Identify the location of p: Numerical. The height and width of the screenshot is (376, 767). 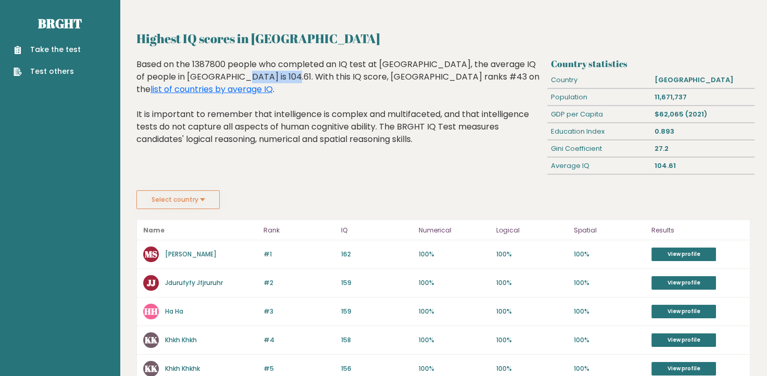
(454, 231).